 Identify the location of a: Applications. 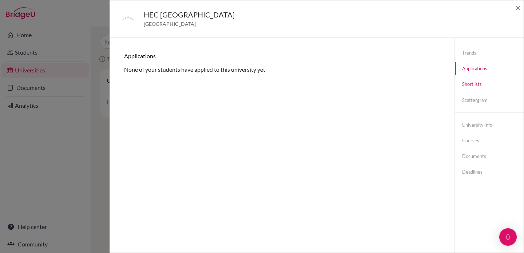
(489, 68).